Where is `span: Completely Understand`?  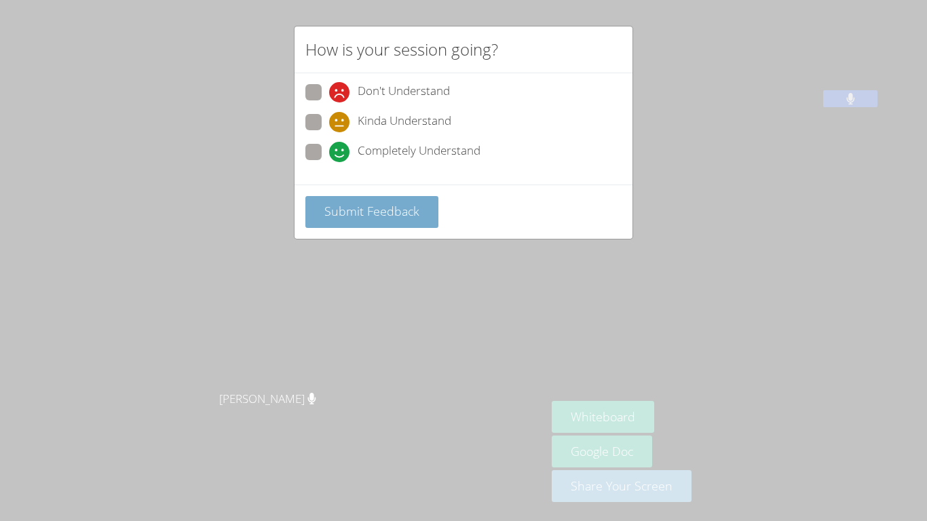
span: Completely Understand is located at coordinates (419, 152).